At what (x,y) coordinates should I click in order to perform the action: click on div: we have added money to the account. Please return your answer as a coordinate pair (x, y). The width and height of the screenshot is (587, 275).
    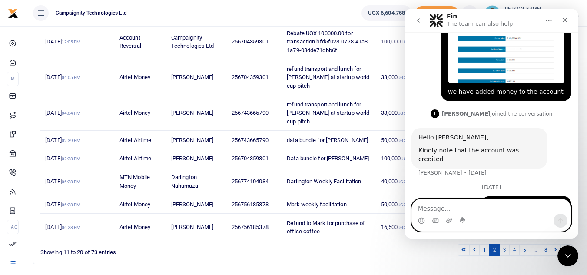
    Looking at the image, I should click on (102, 83).